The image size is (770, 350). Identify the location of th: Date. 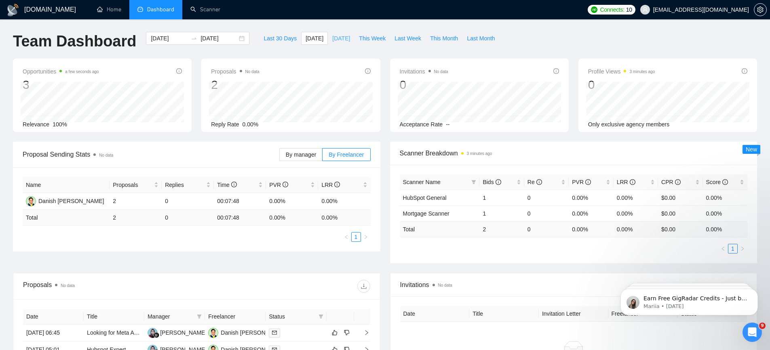
(435, 314).